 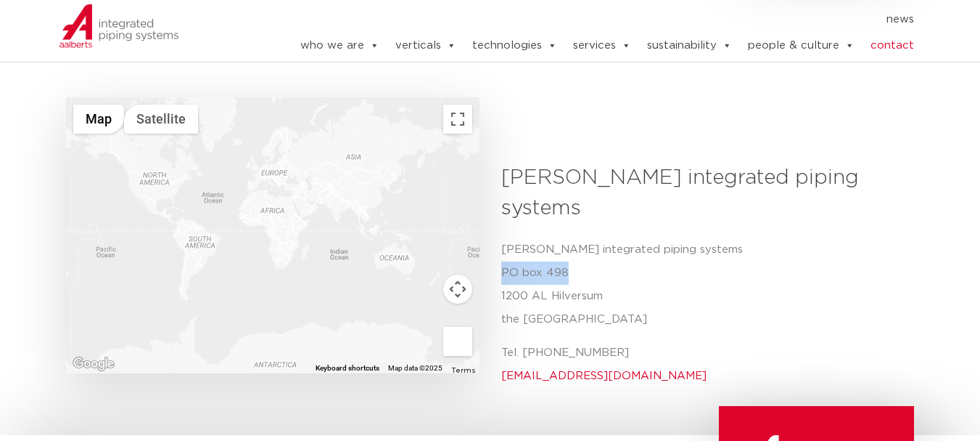 What do you see at coordinates (892, 46) in the screenshot?
I see `a: contact` at bounding box center [892, 46].